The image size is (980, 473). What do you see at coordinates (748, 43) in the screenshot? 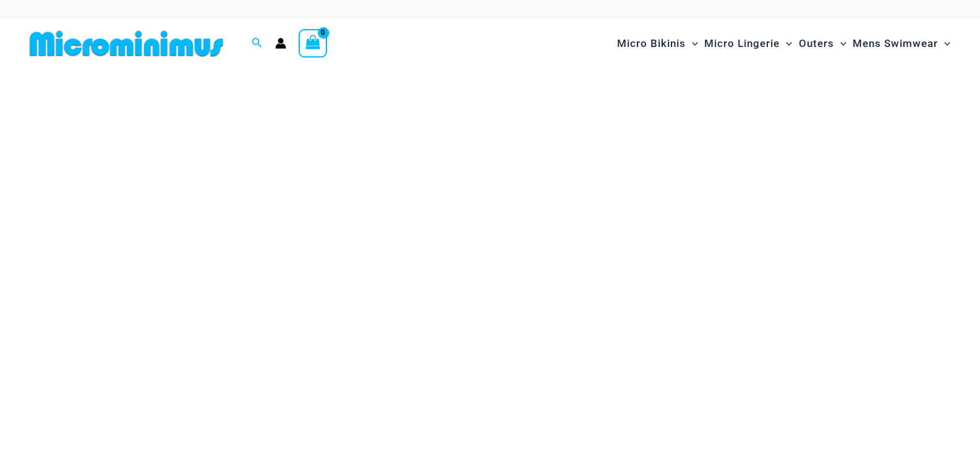
I see `a: Micro LingerieMenu ToggleMenu Toggle` at bounding box center [748, 43].